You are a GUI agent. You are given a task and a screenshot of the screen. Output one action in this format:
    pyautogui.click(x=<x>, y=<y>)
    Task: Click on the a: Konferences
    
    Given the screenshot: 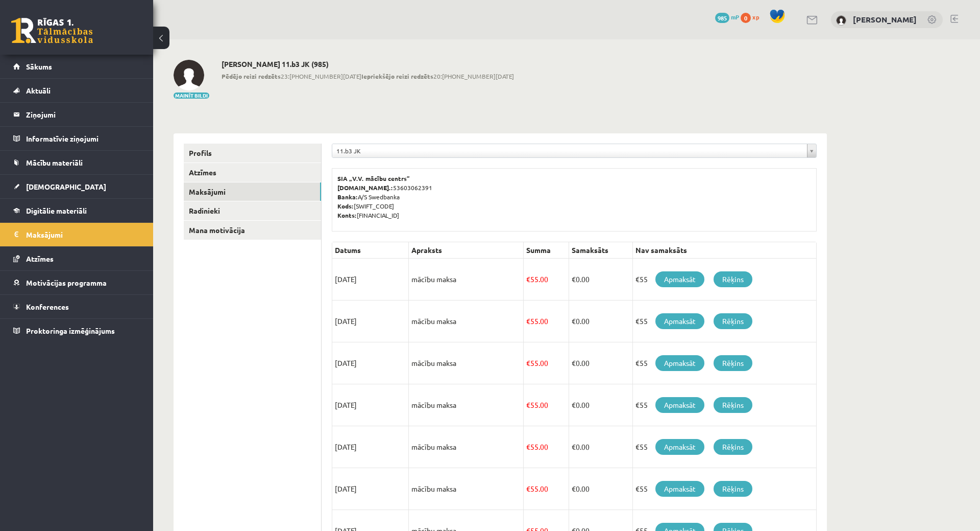 What is the action you would take?
    pyautogui.click(x=77, y=307)
    